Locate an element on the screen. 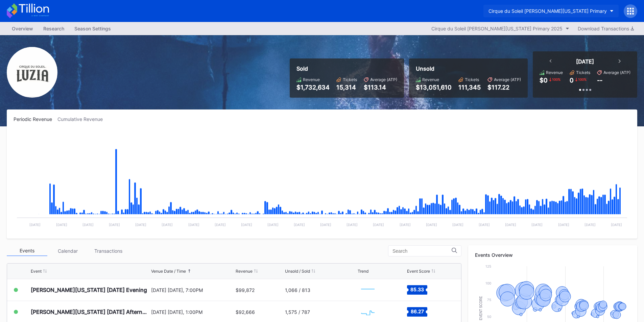 This screenshot has width=644, height=322. div: $99,872 is located at coordinates (245, 290).